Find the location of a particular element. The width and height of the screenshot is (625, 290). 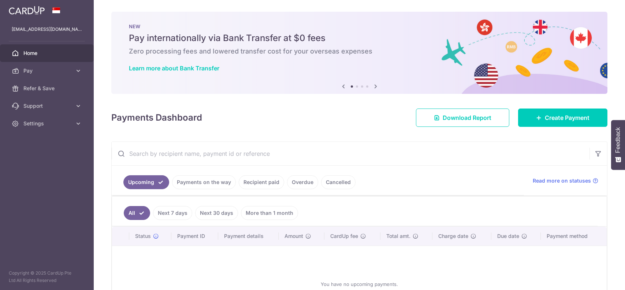

p: NEW is located at coordinates (359, 26).